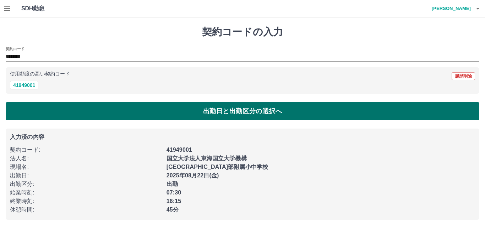  What do you see at coordinates (15, 49) in the screenshot?
I see `h2: 契約コード` at bounding box center [15, 49].